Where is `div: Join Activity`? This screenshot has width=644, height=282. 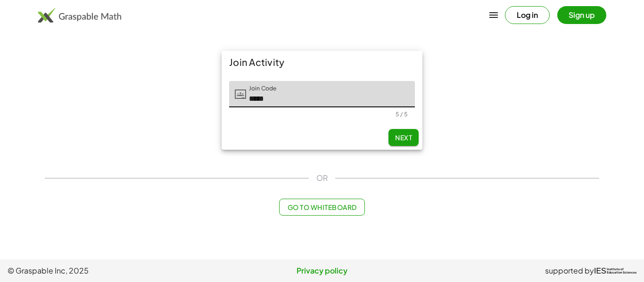
div: Join Activity is located at coordinates (322, 62).